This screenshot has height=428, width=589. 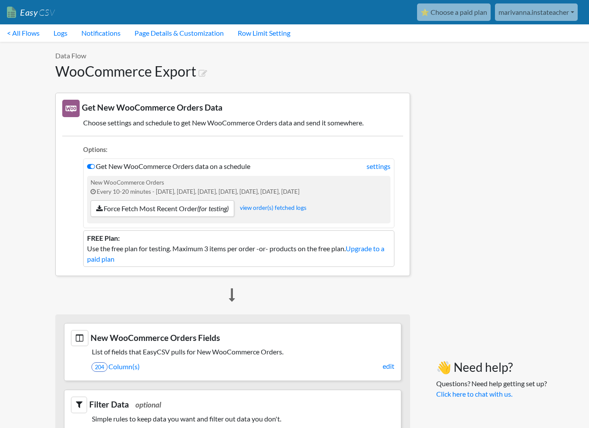 What do you see at coordinates (60, 33) in the screenshot?
I see `a: Logs` at bounding box center [60, 33].